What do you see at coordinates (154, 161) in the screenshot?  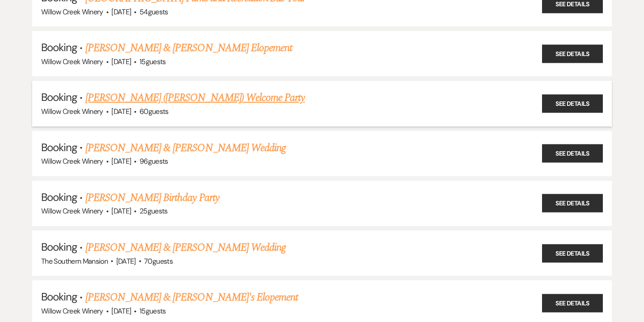 I see `span: 96 guests` at bounding box center [154, 161].